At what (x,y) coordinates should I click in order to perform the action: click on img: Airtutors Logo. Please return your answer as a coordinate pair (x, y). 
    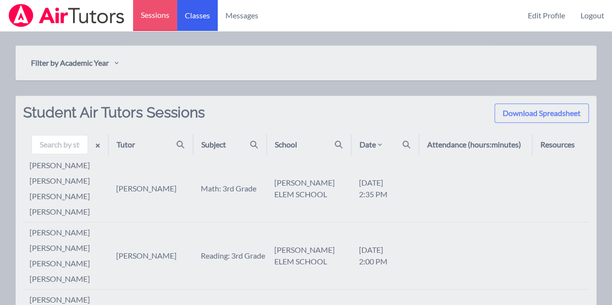
    Looking at the image, I should click on (66, 15).